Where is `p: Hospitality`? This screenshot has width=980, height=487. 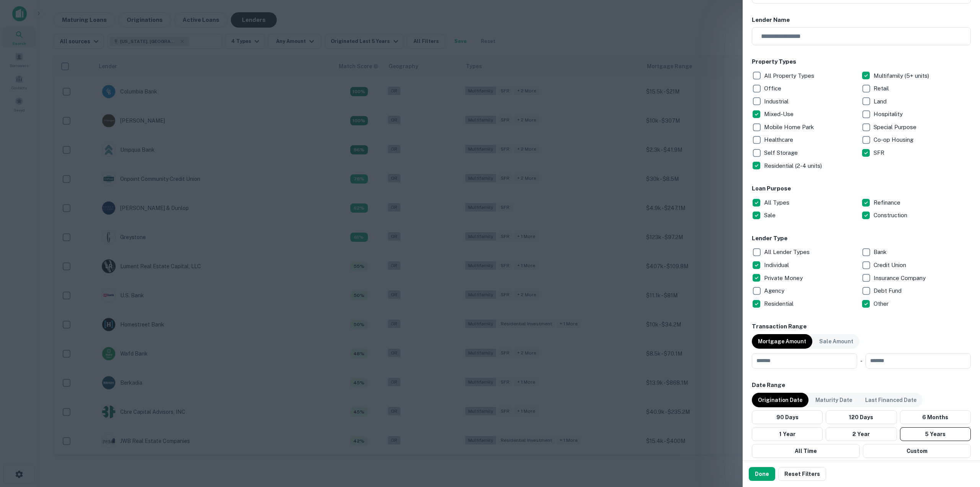
p: Hospitality is located at coordinates (889, 114).